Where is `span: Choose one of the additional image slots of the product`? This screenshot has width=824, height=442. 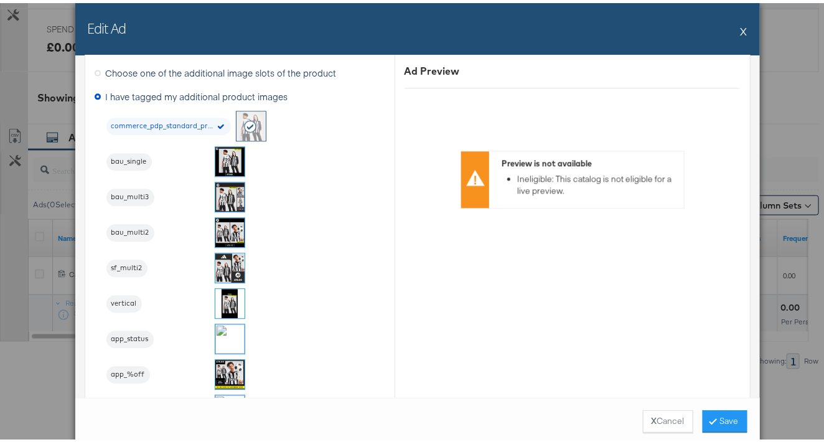 span: Choose one of the additional image slots of the product is located at coordinates (221, 70).